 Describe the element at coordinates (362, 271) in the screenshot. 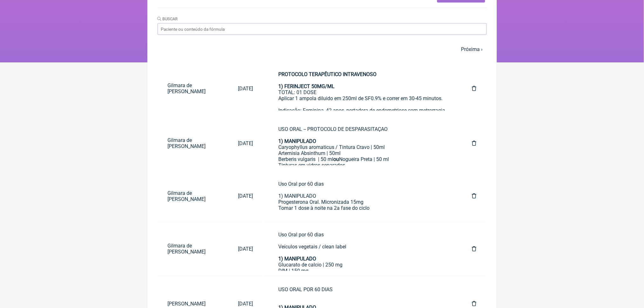

I see `div: DIM | 150 mg` at that location.